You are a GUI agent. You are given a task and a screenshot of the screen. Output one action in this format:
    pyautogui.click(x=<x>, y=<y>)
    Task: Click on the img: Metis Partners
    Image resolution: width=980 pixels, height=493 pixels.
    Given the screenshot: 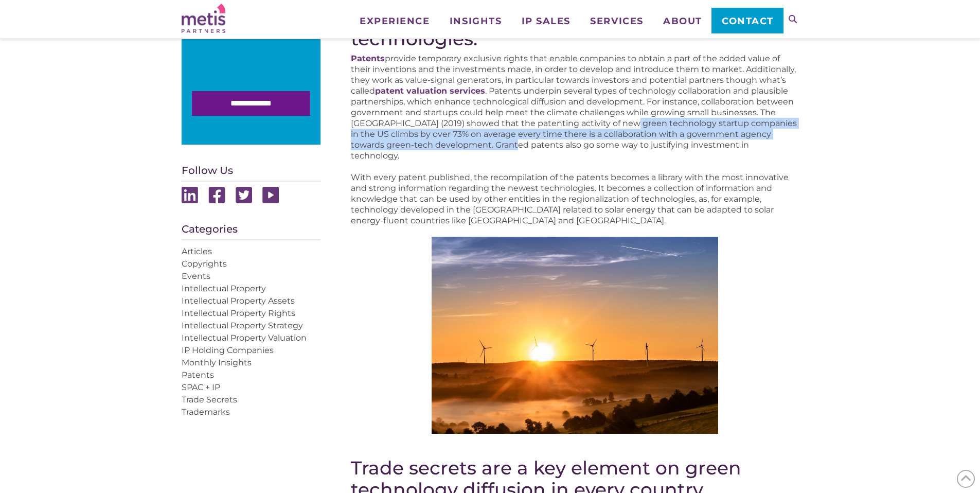 What is the action you would take?
    pyautogui.click(x=204, y=18)
    